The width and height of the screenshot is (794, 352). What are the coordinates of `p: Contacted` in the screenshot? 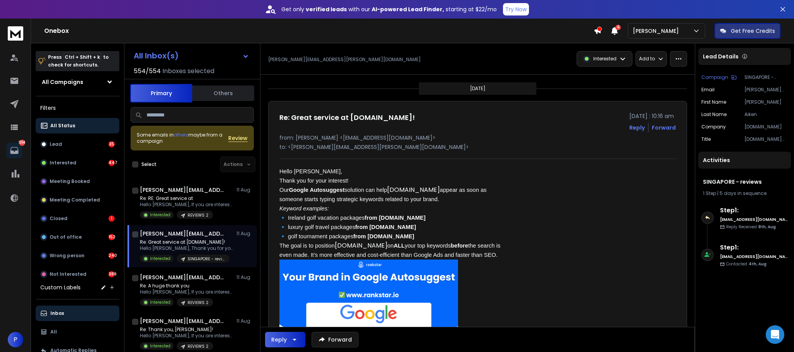 It's located at (746, 264).